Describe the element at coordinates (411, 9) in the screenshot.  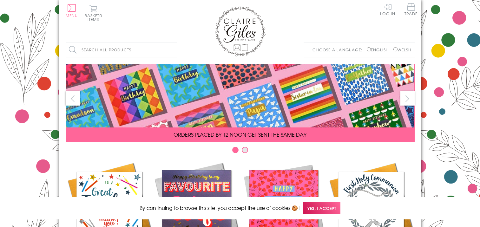
I see `span: Trade` at that location.